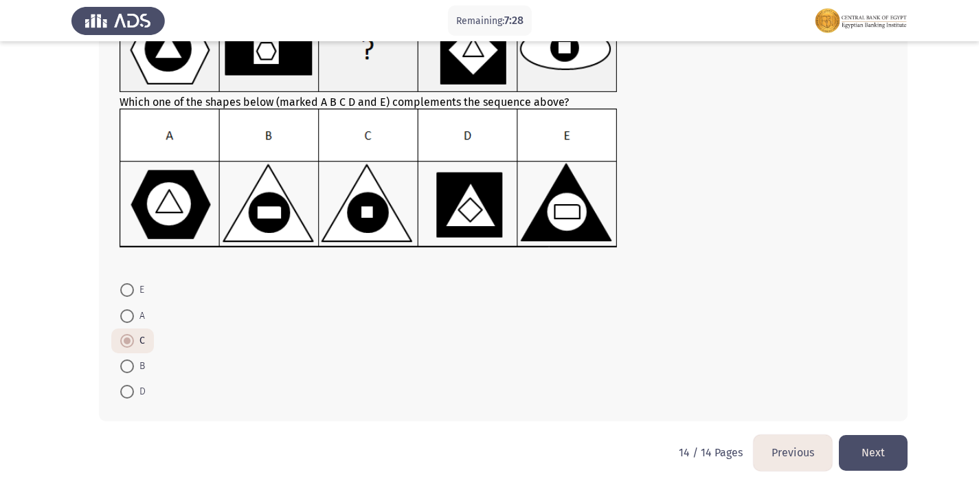 This screenshot has width=979, height=490. Describe the element at coordinates (861, 21) in the screenshot. I see `img: Assessment logo of FOCUS Assessment 3 Modules EN` at that location.